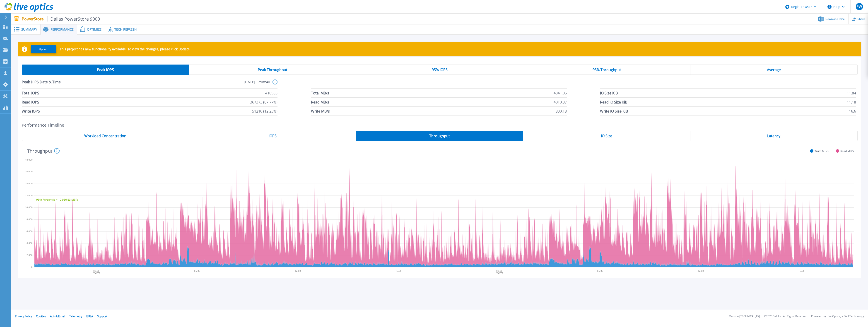 Image resolution: width=868 pixels, height=327 pixels. Describe the element at coordinates (273, 70) in the screenshot. I see `span: Peak Throughput` at that location.